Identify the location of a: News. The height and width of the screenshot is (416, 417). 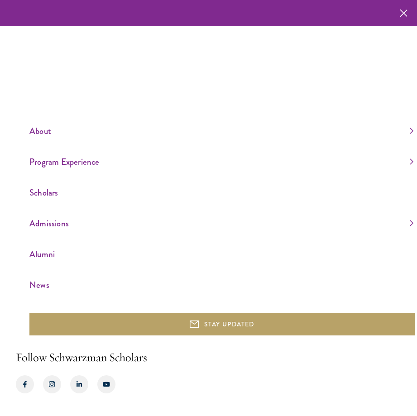
(221, 285).